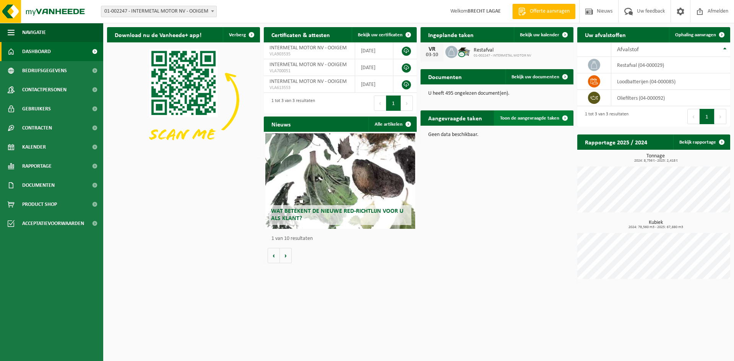 The image size is (734, 361). What do you see at coordinates (550, 11) in the screenshot?
I see `span: Offerte aanvragen` at bounding box center [550, 11].